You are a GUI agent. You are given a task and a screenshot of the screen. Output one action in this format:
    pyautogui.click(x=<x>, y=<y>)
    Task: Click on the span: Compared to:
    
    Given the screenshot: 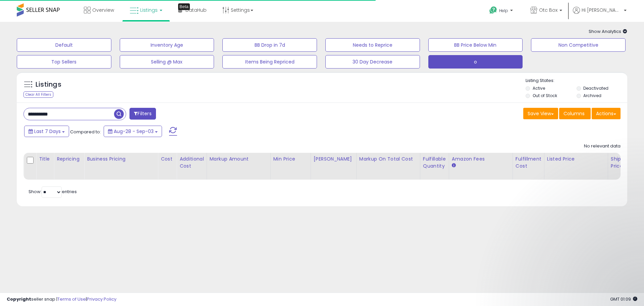 What is the action you would take?
    pyautogui.click(x=85, y=132)
    